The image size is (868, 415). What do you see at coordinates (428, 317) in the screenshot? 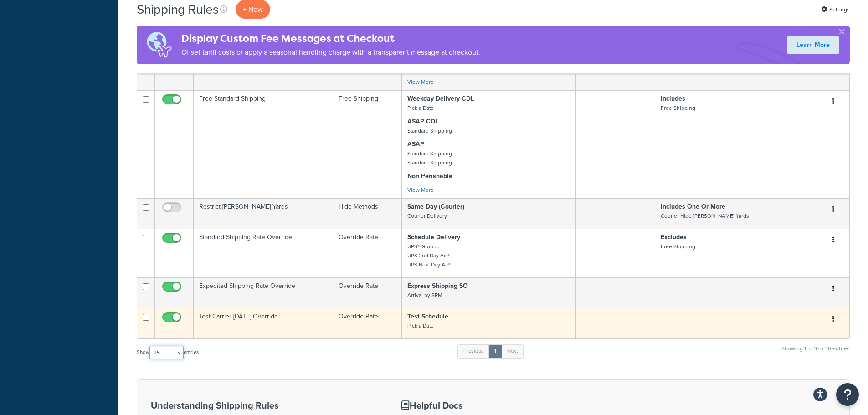
I see `strong: Test Schedule` at bounding box center [428, 317].